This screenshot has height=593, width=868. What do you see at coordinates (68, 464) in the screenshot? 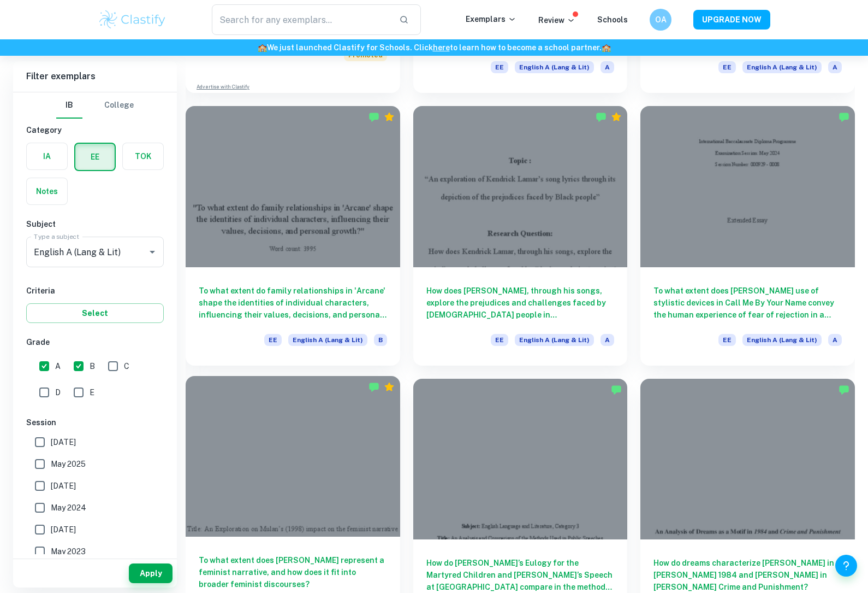
I see `span: May 2025` at bounding box center [68, 464].